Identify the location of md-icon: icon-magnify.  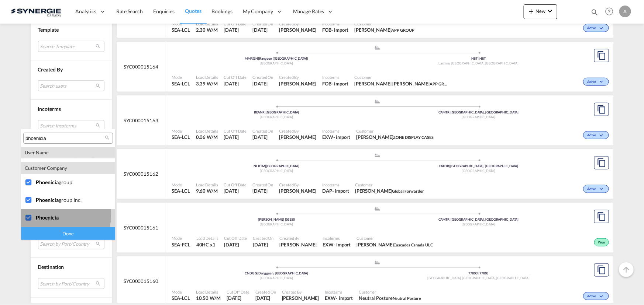
(107, 138).